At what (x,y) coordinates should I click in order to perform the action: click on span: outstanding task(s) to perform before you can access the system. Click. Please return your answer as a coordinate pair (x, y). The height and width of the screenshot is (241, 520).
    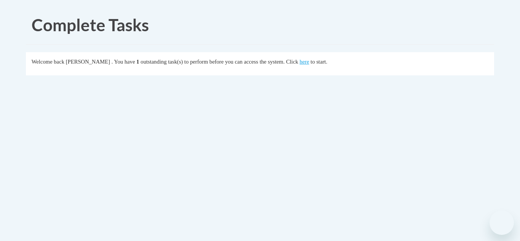
    Looking at the image, I should click on (219, 62).